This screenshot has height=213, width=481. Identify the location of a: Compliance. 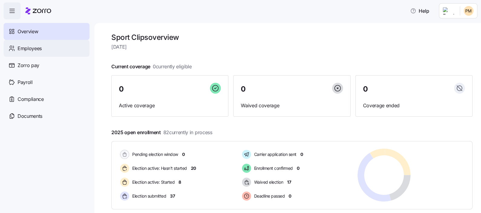
(47, 99).